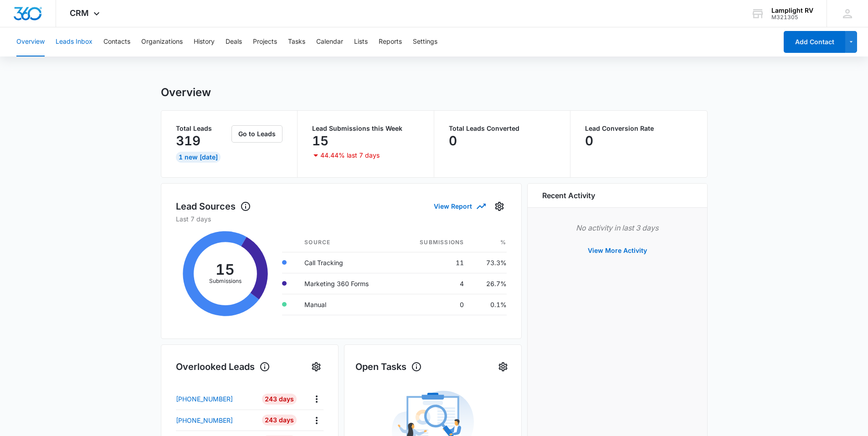  I want to click on th: Submissions, so click(434, 243).